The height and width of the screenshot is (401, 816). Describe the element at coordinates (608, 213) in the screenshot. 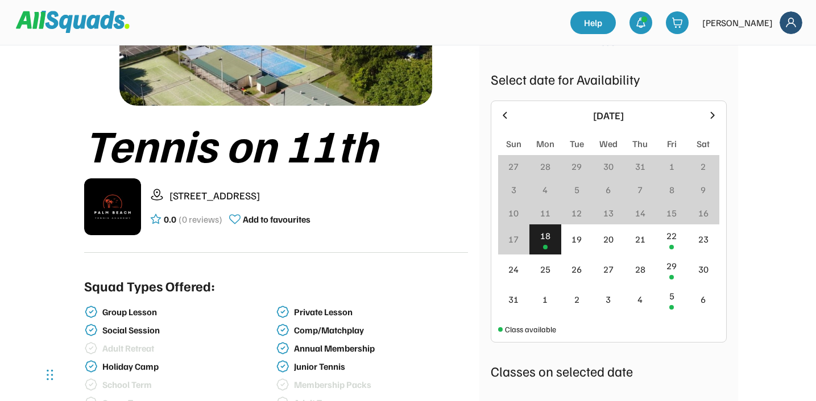

I see `div: 13` at that location.